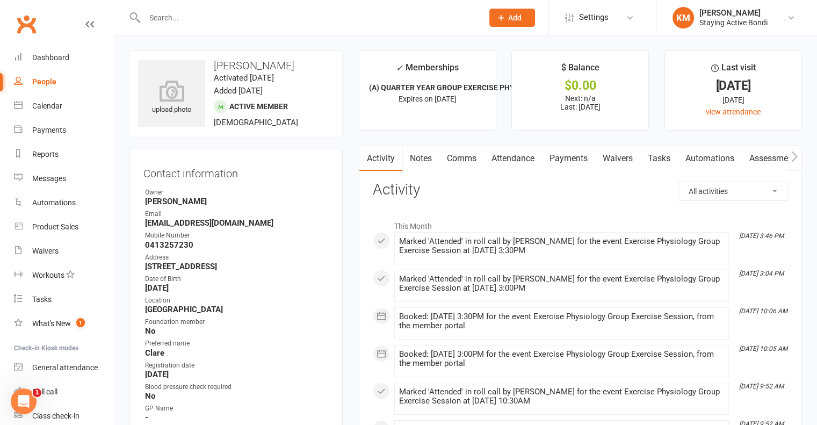 The height and width of the screenshot is (425, 817). I want to click on div: Automations, so click(54, 203).